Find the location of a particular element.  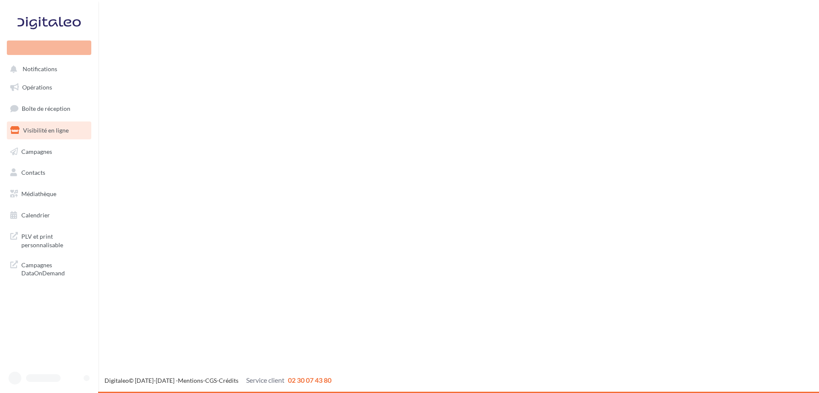

span: 02 30 07 43 80 is located at coordinates (310, 380).